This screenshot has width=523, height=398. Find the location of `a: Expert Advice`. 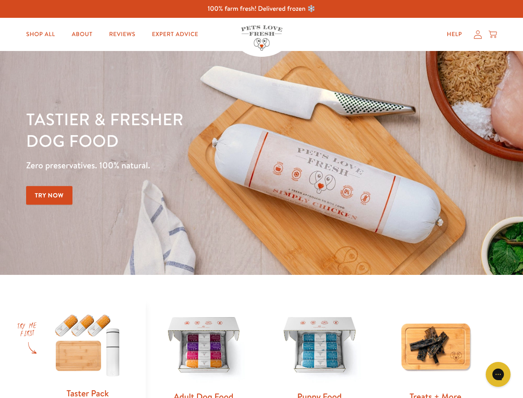

a: Expert Advice is located at coordinates (175, 34).